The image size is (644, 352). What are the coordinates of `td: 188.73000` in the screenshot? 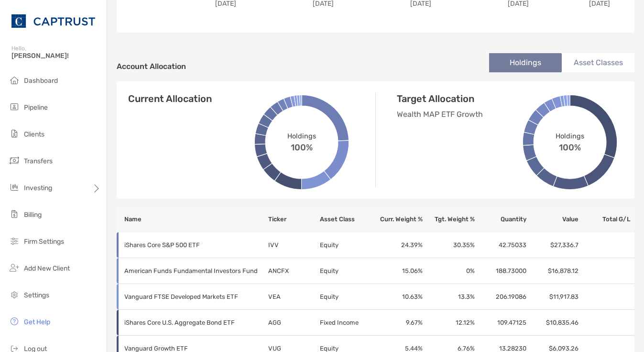 It's located at (501, 271).